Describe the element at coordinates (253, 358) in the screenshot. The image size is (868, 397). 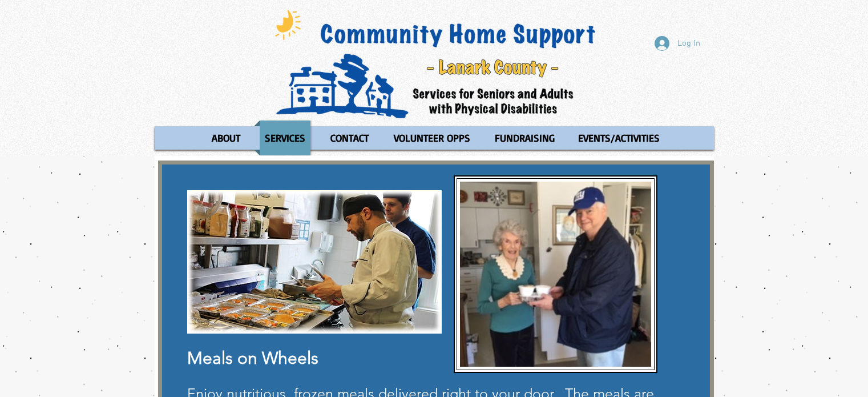
I see `span: Meals on Wheels` at that location.